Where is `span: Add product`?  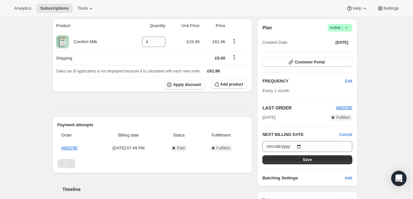
span: Add product is located at coordinates (232, 84).